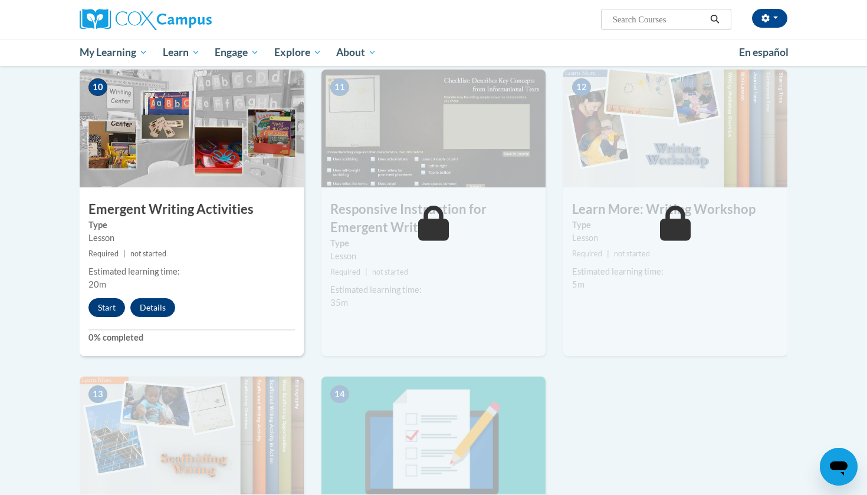 The image size is (867, 495). What do you see at coordinates (236, 52) in the screenshot?
I see `a: Engage` at bounding box center [236, 52].